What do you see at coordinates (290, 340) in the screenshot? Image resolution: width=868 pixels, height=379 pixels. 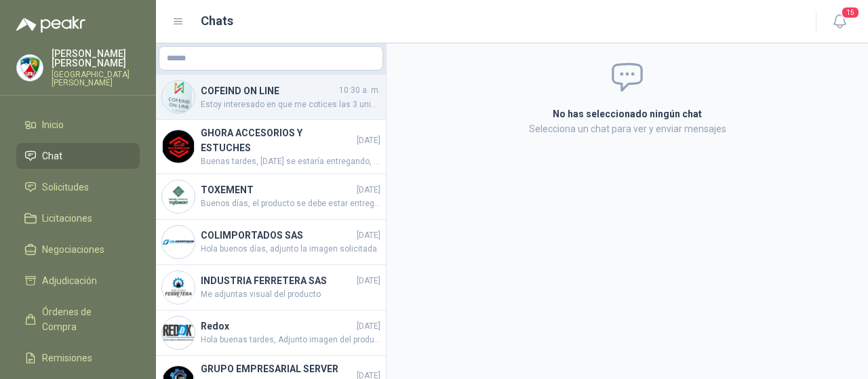 I see `span: Hola buenas tardes, Adjunto imagen del producto cotizado` at bounding box center [290, 340].